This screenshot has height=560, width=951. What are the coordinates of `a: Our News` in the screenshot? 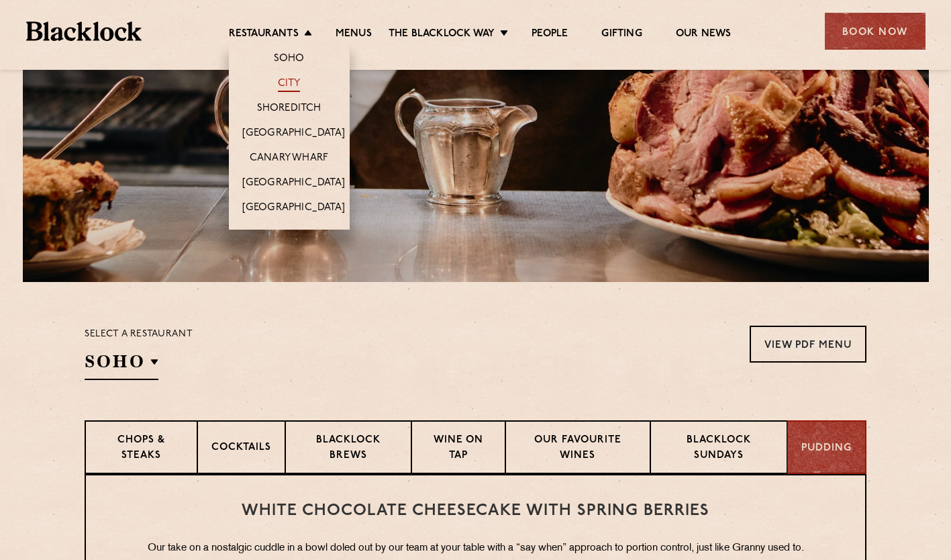 It's located at (703, 35).